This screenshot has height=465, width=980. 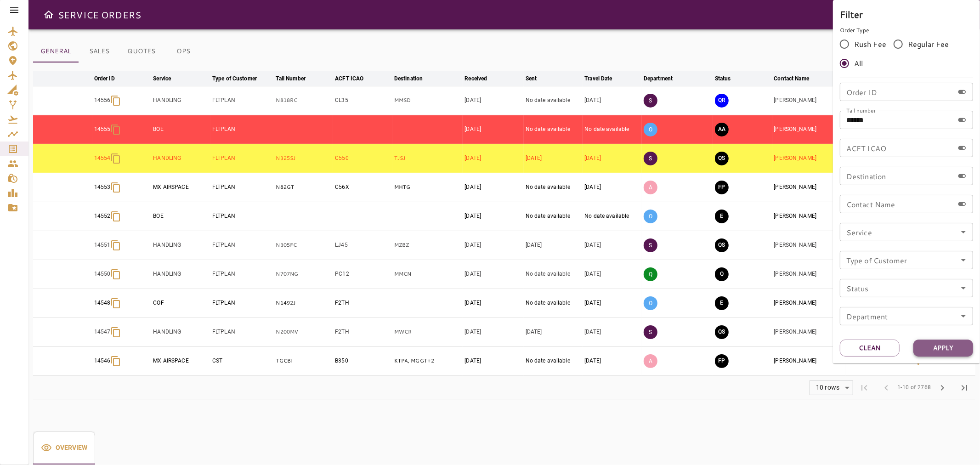 I want to click on label: Tail number, so click(x=861, y=110).